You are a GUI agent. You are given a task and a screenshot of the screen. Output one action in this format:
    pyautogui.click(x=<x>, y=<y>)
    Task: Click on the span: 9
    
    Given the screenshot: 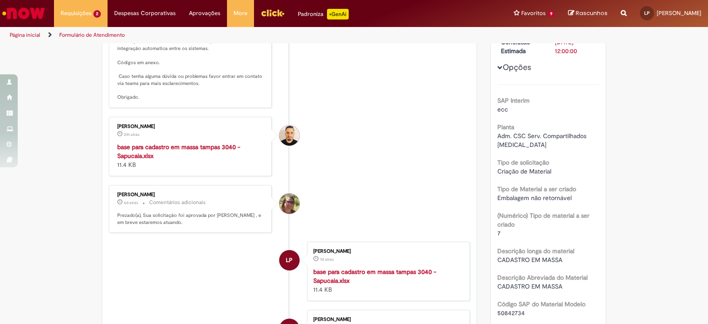 What is the action you would take?
    pyautogui.click(x=551, y=14)
    